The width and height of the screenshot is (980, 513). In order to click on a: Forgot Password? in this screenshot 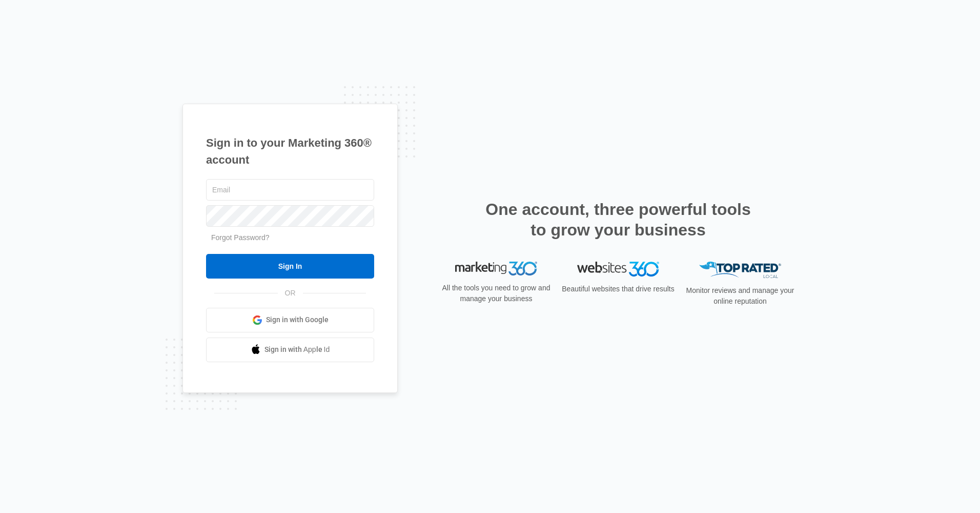, I will do `click(240, 237)`.